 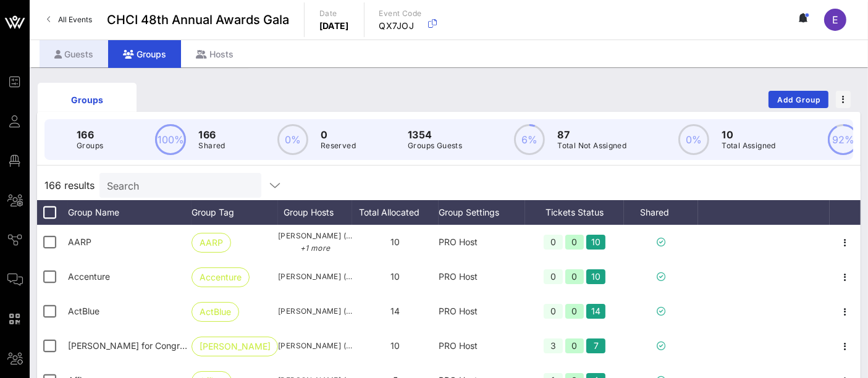 What do you see at coordinates (396, 212) in the screenshot?
I see `div: Total Allocated` at bounding box center [396, 212].